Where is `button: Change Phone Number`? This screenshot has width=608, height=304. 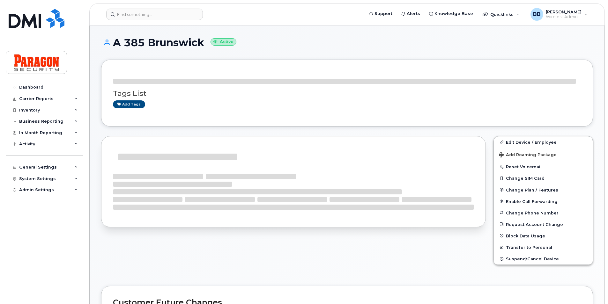
button: Change Phone Number is located at coordinates (543, 213).